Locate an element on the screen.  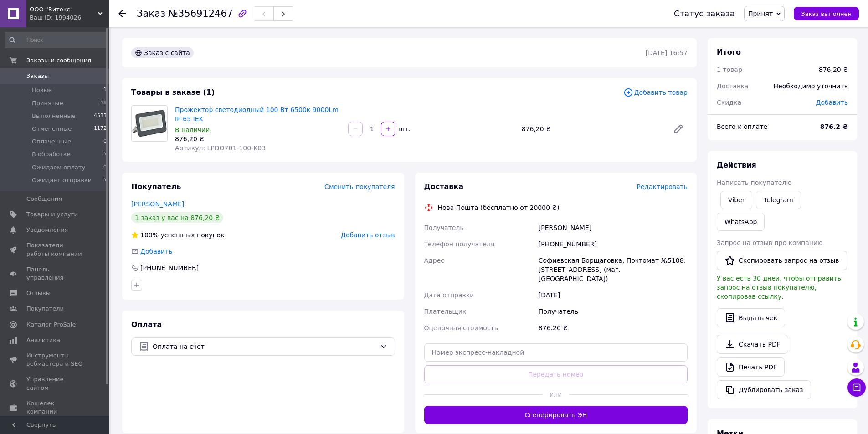
a: Telegram is located at coordinates (778, 200).